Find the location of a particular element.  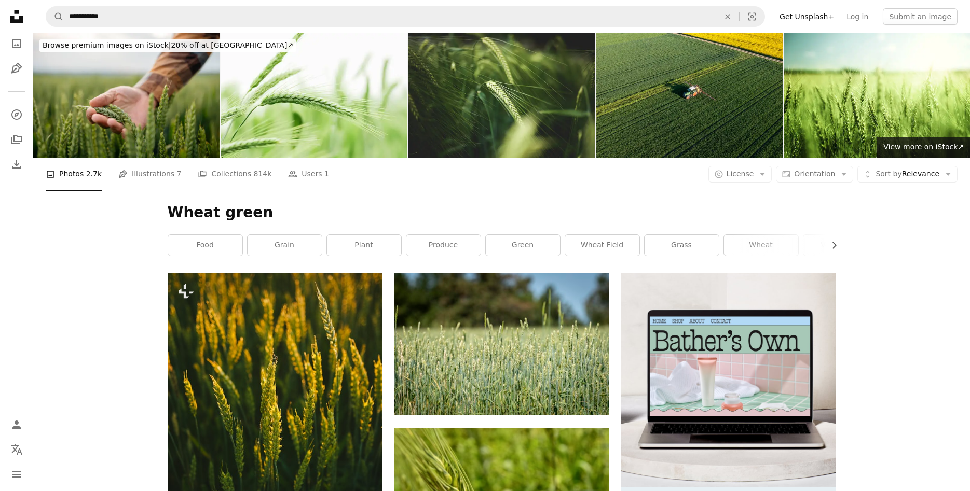

button: Sort byRelevance is located at coordinates (907, 174).